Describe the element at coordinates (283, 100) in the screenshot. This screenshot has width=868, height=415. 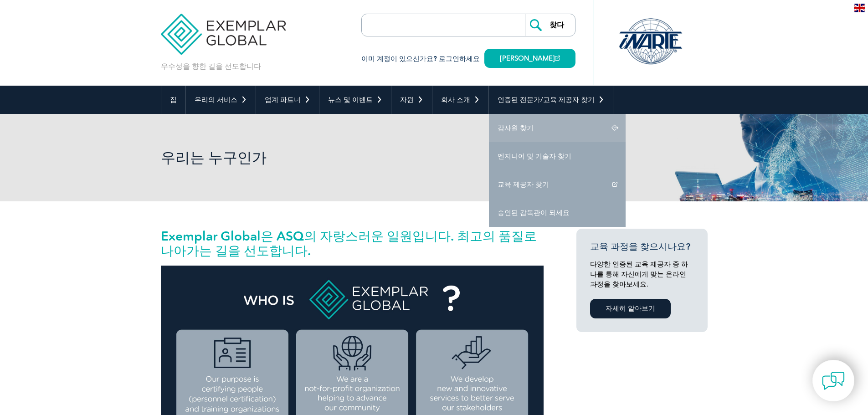
I see `font: 업계 파트너` at that location.